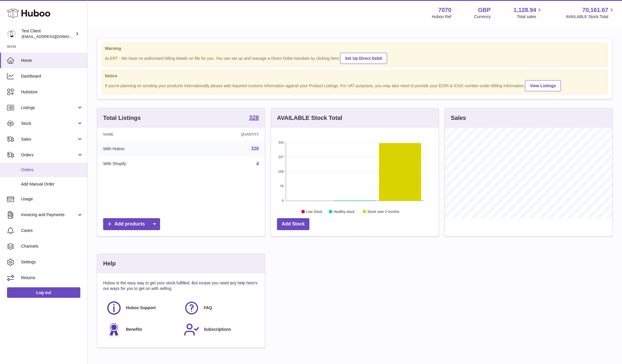 The width and height of the screenshot is (622, 364). I want to click on span: Stock, so click(48, 123).